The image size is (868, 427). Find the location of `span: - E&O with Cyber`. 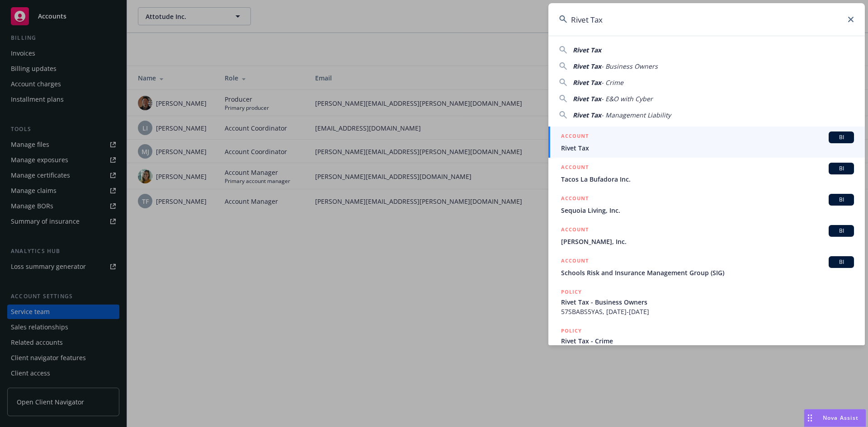

span: - E&O with Cyber is located at coordinates (627, 98).